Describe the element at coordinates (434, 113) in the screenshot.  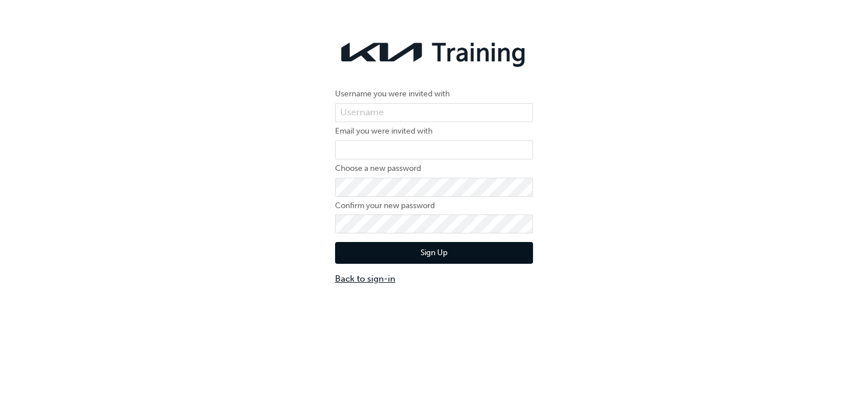
I see `input: Username` at that location.